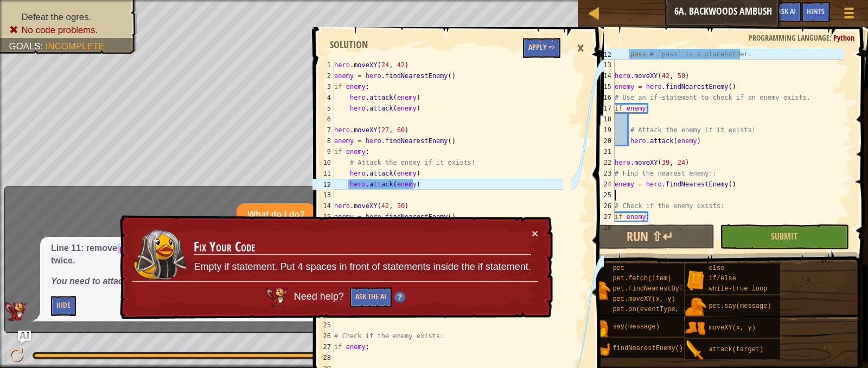 The image size is (868, 368). What do you see at coordinates (619, 269) in the screenshot?
I see `span: pet` at bounding box center [619, 269].